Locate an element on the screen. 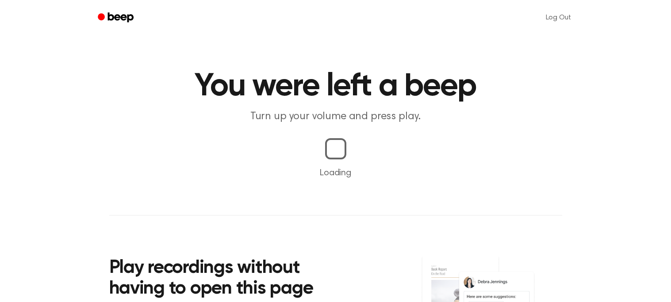 The height and width of the screenshot is (302, 671). a: Log Out is located at coordinates (558, 18).